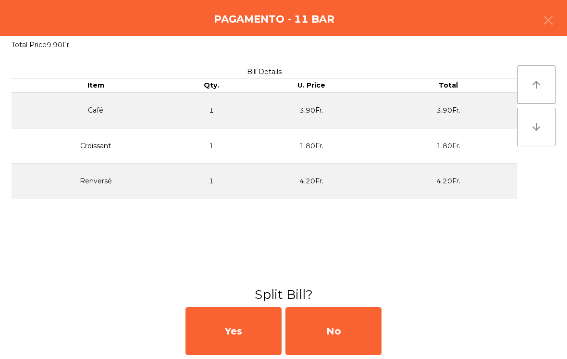 Image resolution: width=567 pixels, height=359 pixels. I want to click on th: Qty., so click(212, 86).